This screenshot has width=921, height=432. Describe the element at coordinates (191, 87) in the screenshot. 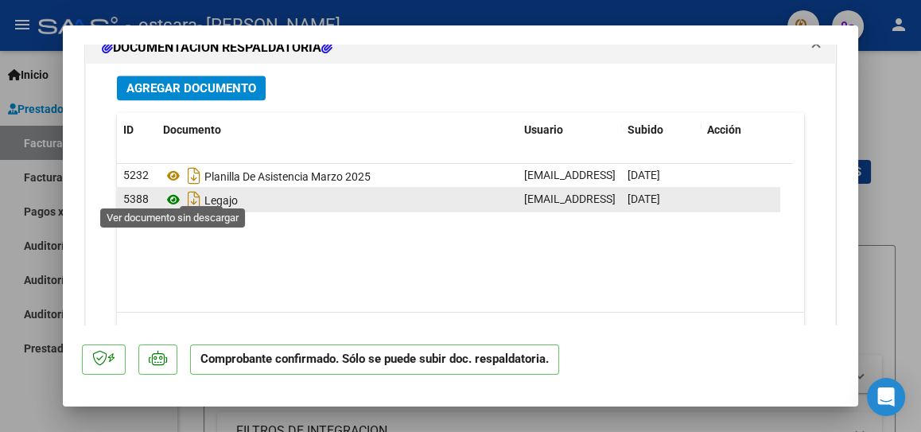

I see `button: Agregar Documento` at that location.